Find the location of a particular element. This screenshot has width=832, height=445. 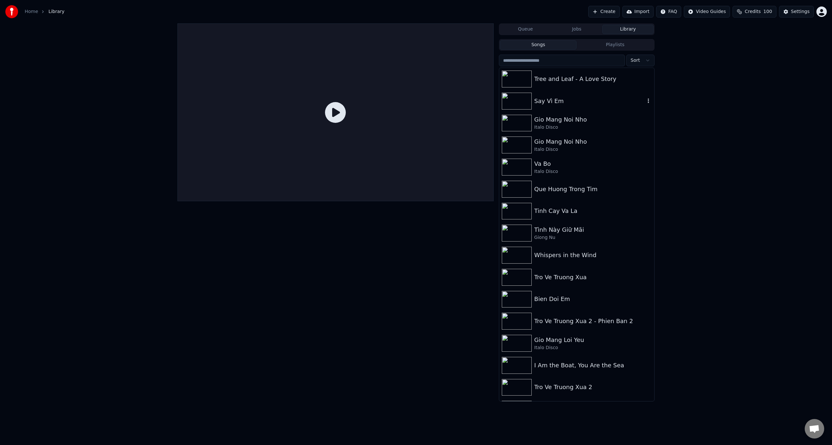

div: Tro Ve Truong Xua is located at coordinates (593, 277).